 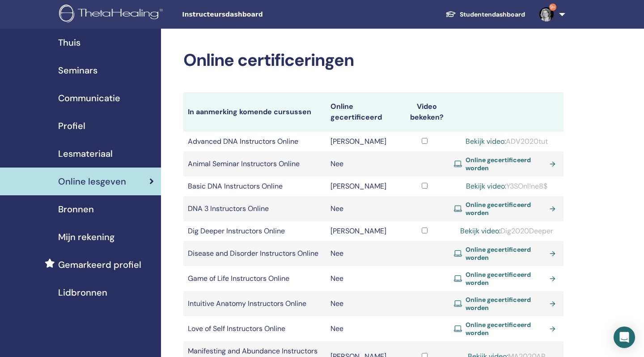 What do you see at coordinates (92, 181) in the screenshot?
I see `span: Online lesgeven` at bounding box center [92, 181].